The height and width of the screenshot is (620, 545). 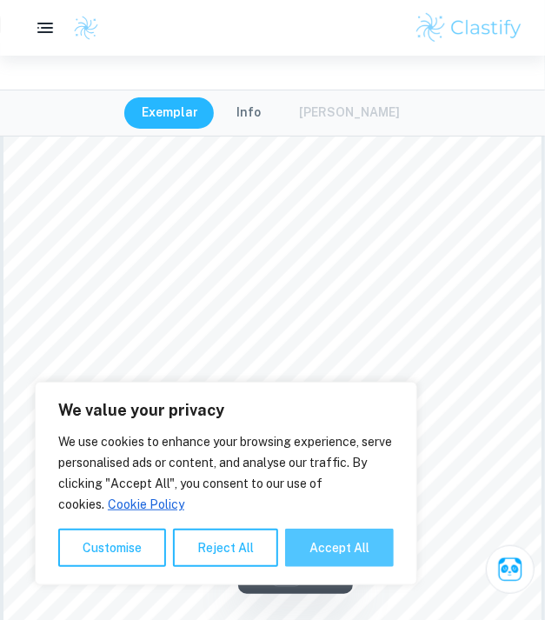 What do you see at coordinates (169, 113) in the screenshot?
I see `button: Exemplar` at bounding box center [169, 113].